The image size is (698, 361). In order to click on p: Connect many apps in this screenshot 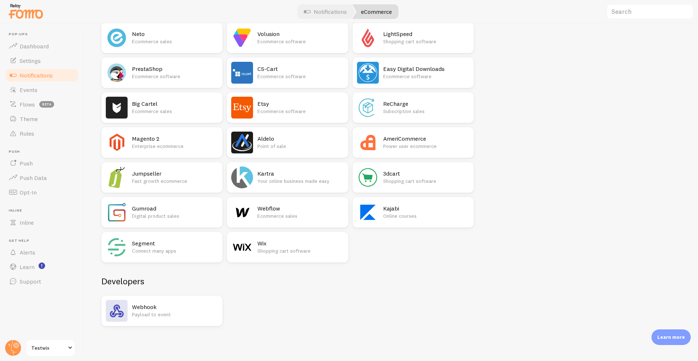, I will do `click(175, 251)`.